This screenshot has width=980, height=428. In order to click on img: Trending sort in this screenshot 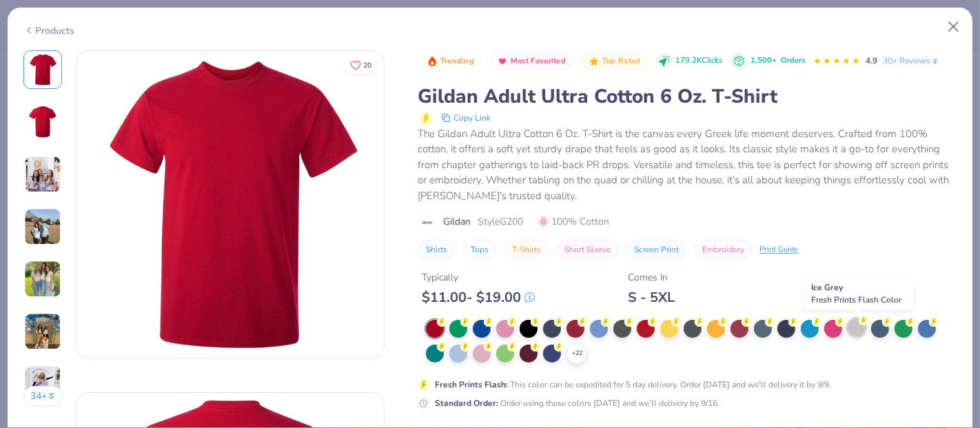, I will do `click(432, 61)`.